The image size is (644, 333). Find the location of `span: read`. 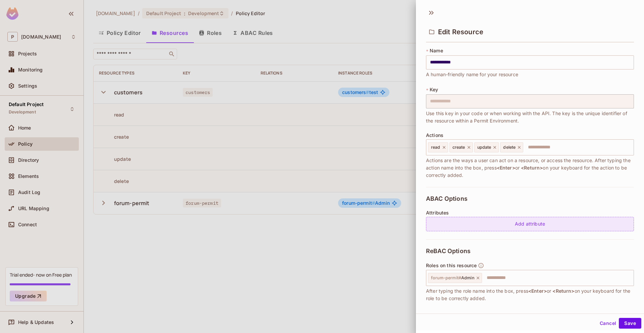

span: read is located at coordinates (436, 147).